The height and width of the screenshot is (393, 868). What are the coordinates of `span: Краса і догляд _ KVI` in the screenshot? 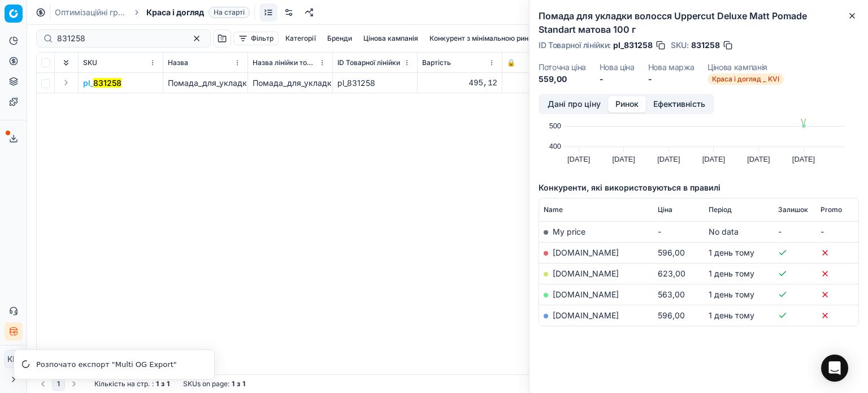 It's located at (745, 79).